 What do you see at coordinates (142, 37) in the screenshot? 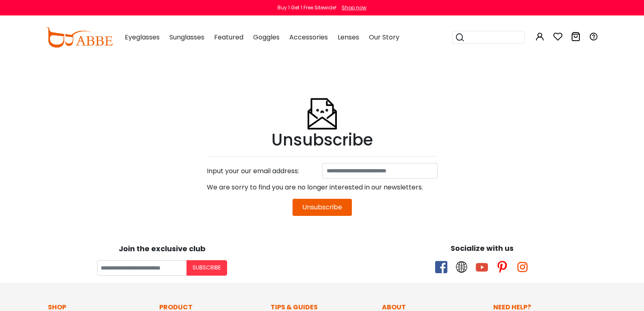
I see `span: Eyeglasses` at bounding box center [142, 37].